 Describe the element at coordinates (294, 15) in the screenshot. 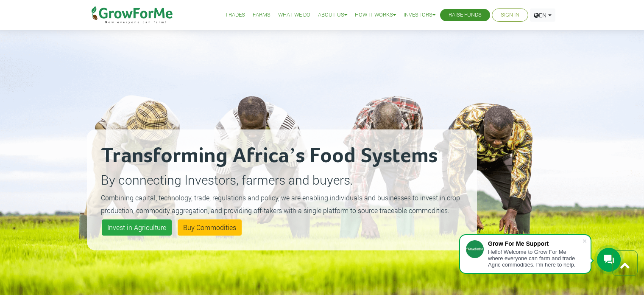

I see `a: What We Do` at that location.